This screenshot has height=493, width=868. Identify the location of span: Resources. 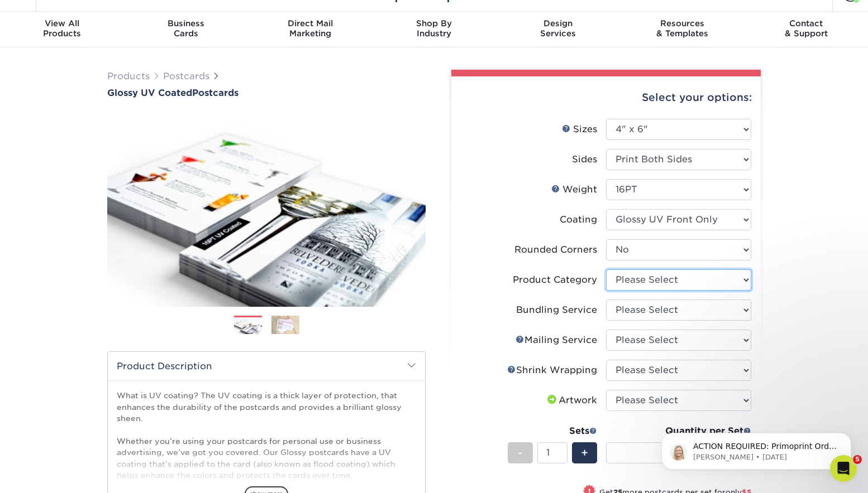
(683, 23).